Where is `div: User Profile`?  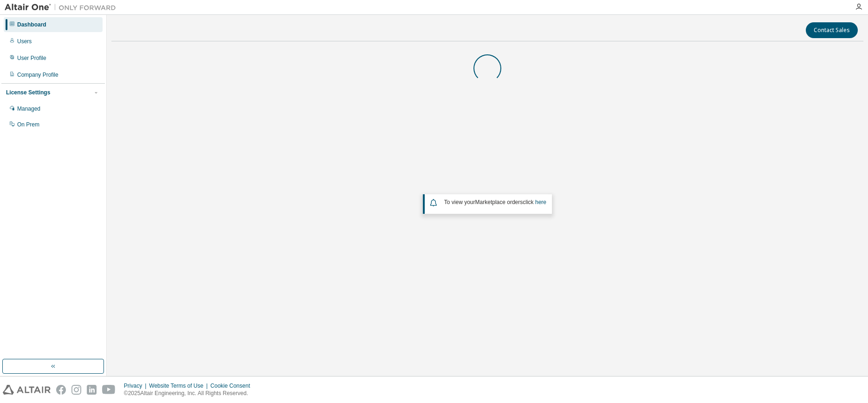 div: User Profile is located at coordinates (32, 58).